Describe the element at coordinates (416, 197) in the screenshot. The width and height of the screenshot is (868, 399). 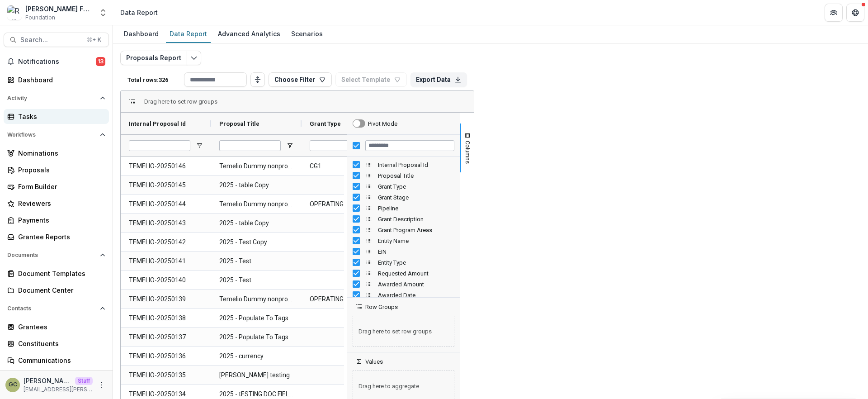
I see `span: Grant Stage` at that location.